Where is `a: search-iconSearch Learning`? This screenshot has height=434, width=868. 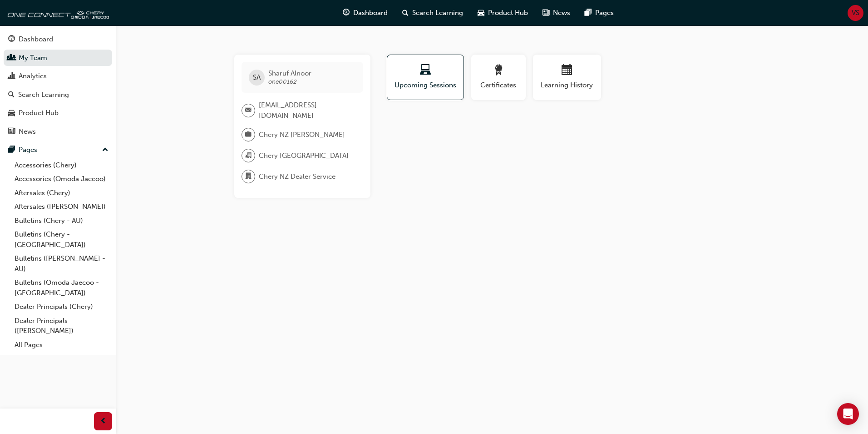
a: search-iconSearch Learning is located at coordinates (433, 13).